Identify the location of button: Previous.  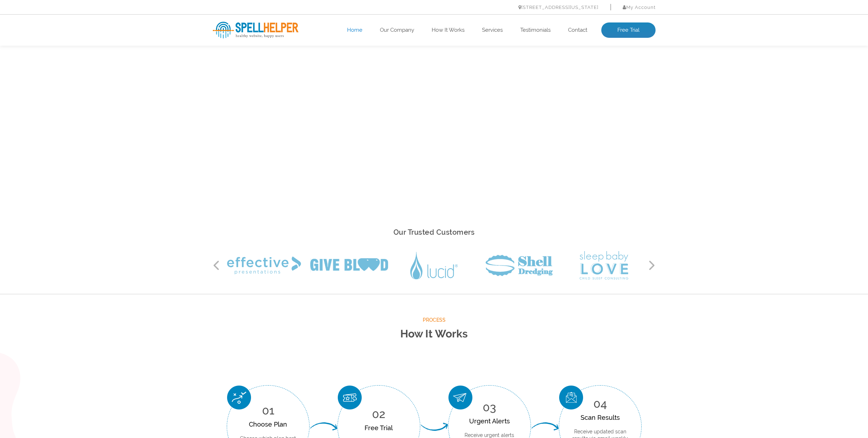
(216, 266).